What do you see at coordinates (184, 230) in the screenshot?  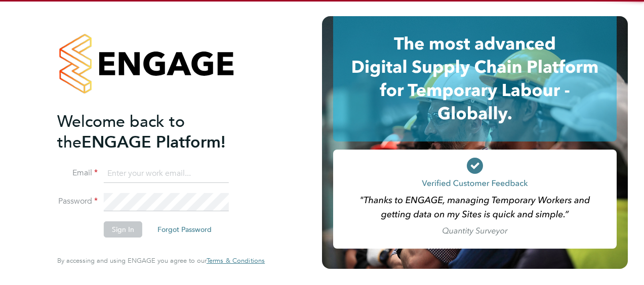 I see `button: Forgot Password` at bounding box center [184, 230].